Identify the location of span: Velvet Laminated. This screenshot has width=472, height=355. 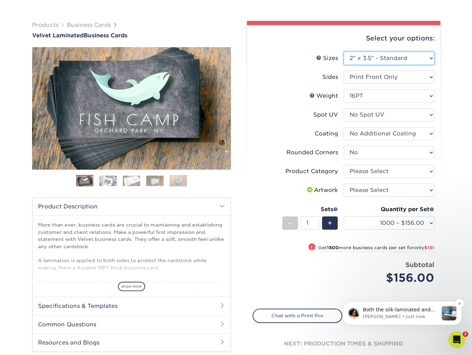
(58, 35).